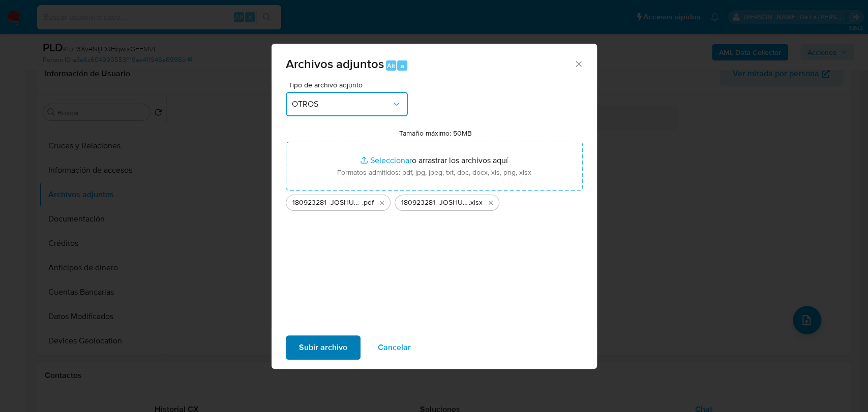 The height and width of the screenshot is (412, 868). What do you see at coordinates (475, 203) in the screenshot?
I see `span: .xlsx` at bounding box center [475, 203].